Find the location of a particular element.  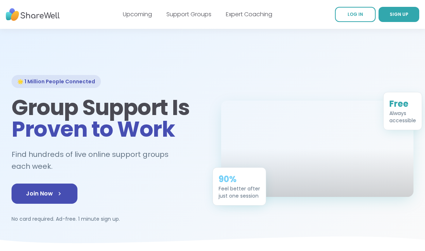

a: LOG IN is located at coordinates (355, 14).